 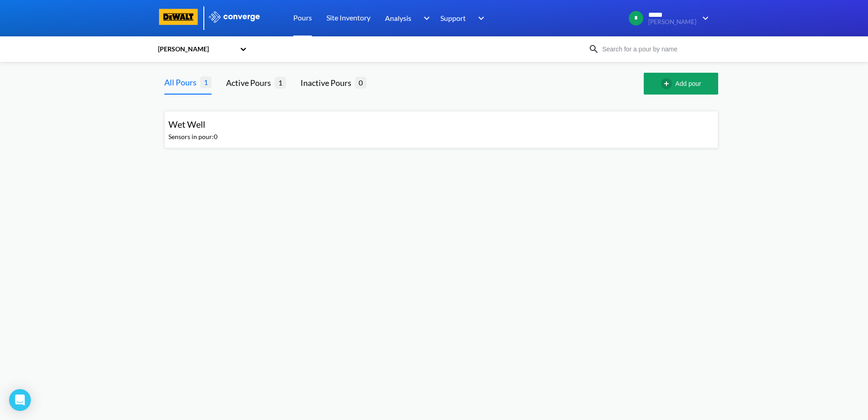 What do you see at coordinates (681, 83) in the screenshot?
I see `button: Add pour` at bounding box center [681, 83].